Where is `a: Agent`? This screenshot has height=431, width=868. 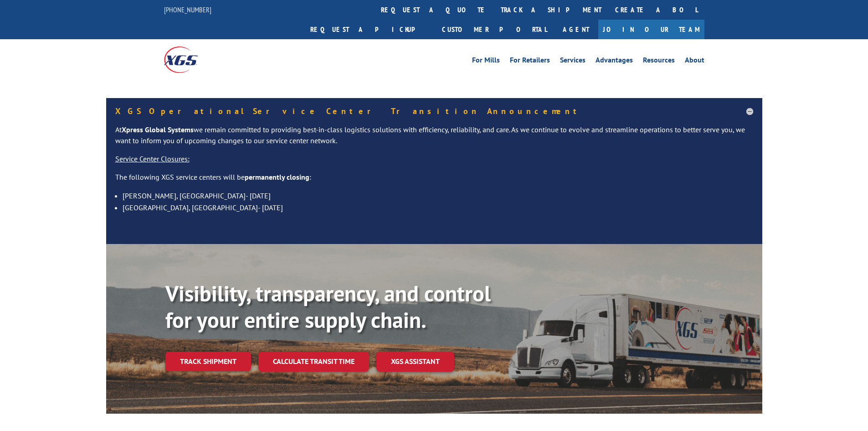
a: Agent is located at coordinates (576, 29).